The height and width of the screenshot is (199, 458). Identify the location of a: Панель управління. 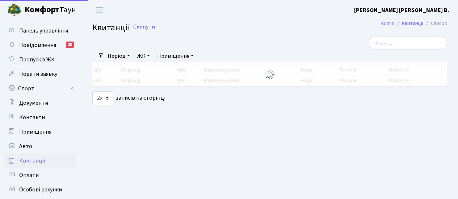
(40, 31).